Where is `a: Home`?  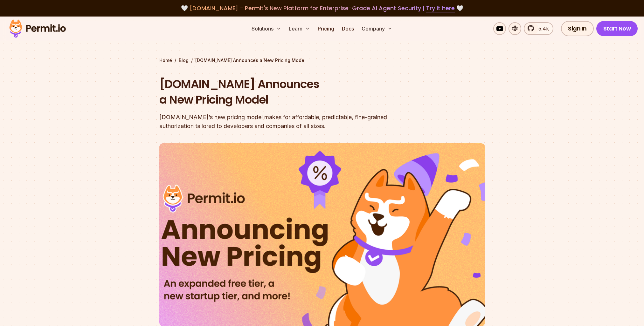
a: Home is located at coordinates (166, 60).